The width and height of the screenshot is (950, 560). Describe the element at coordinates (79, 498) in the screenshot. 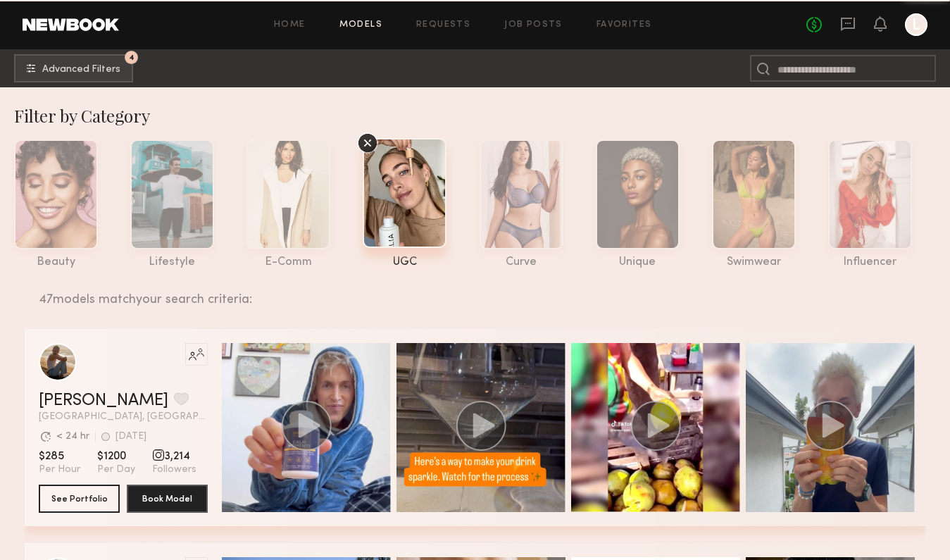

I see `a: See Portfolio` at that location.